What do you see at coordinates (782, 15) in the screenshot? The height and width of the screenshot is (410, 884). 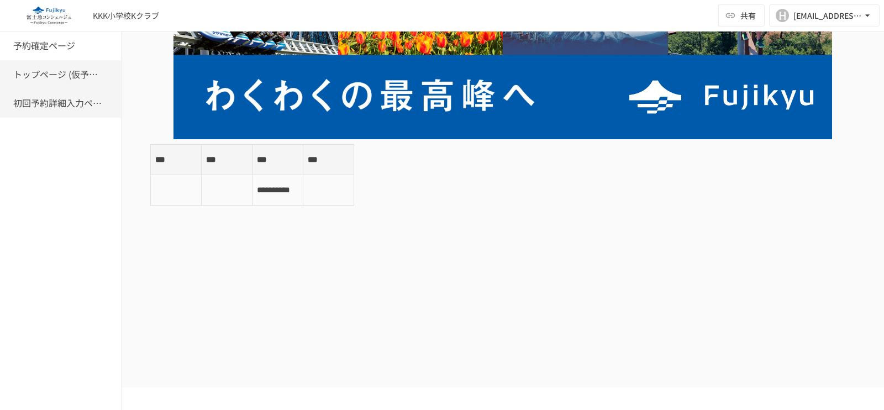 I see `div: H` at bounding box center [782, 15].